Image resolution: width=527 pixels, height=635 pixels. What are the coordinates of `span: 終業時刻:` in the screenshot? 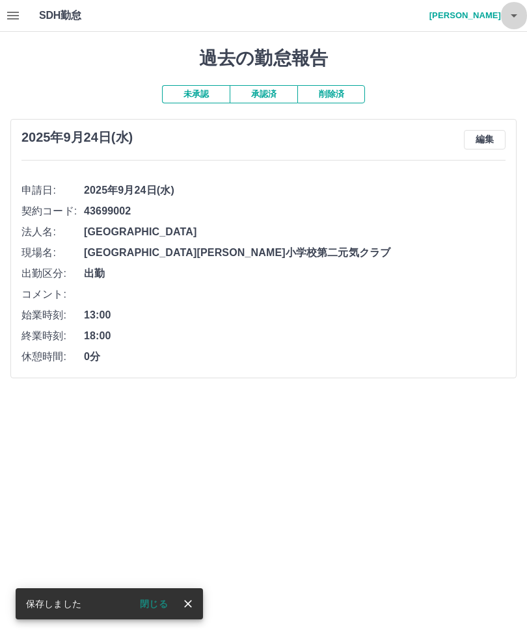 It's located at (53, 336).